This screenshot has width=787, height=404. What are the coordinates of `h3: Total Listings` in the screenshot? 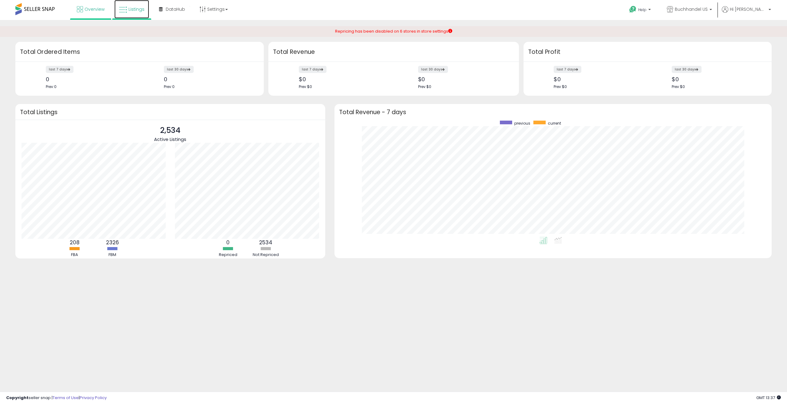 It's located at (170, 112).